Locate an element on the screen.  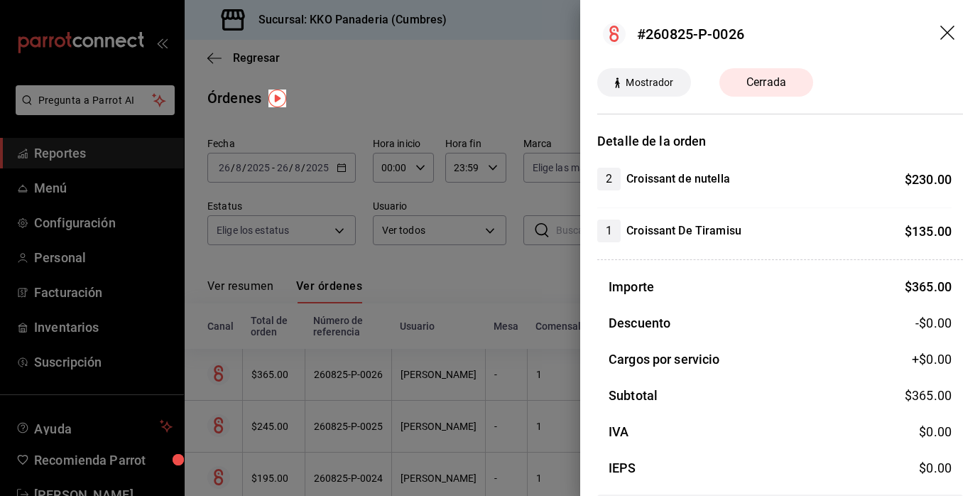
button: drag is located at coordinates (949, 34).